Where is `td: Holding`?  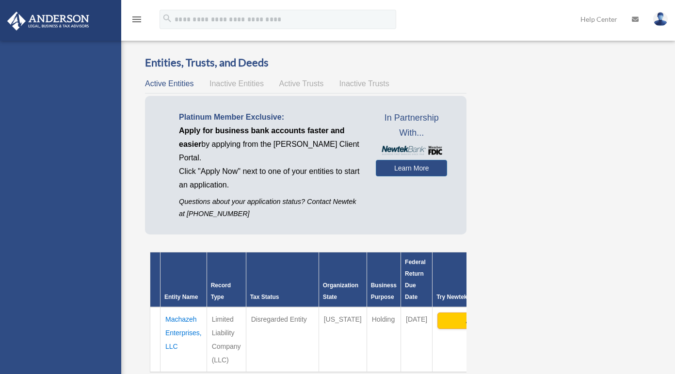 td: Holding is located at coordinates (383, 340).